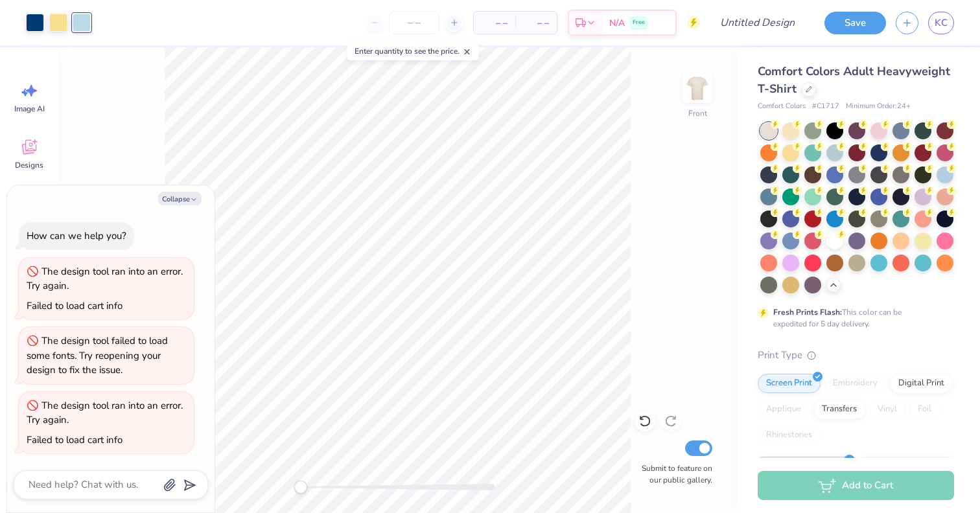 This screenshot has width=980, height=513. I want to click on div: Accessibility label, so click(301, 487).